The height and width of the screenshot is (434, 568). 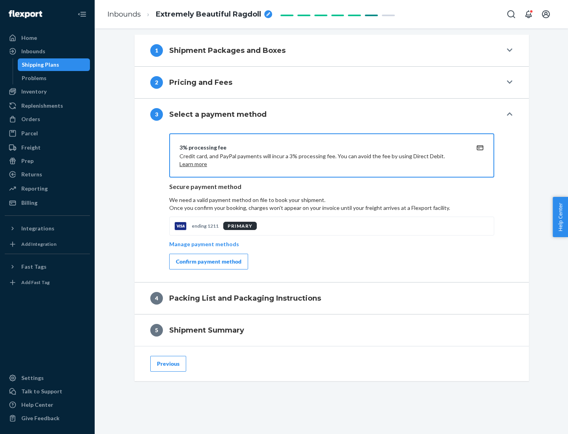 I want to click on div: Returns, so click(x=32, y=174).